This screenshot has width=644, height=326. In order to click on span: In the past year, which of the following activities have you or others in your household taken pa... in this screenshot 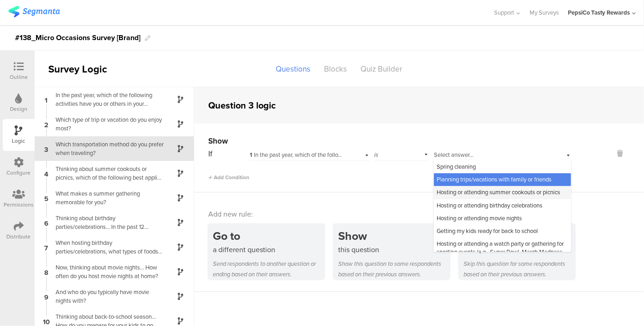, I will do `click(377, 154)`.